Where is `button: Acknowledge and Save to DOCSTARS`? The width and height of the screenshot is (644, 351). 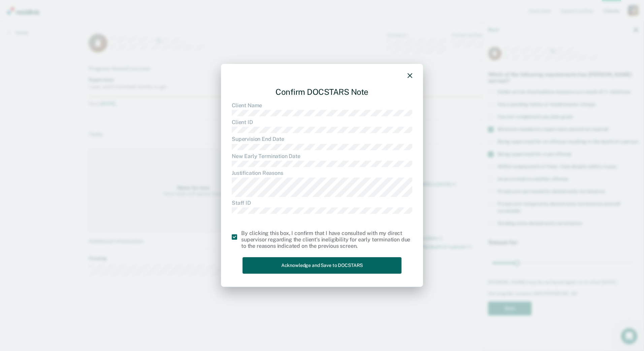
button: Acknowledge and Save to DOCSTARS is located at coordinates (322, 265).